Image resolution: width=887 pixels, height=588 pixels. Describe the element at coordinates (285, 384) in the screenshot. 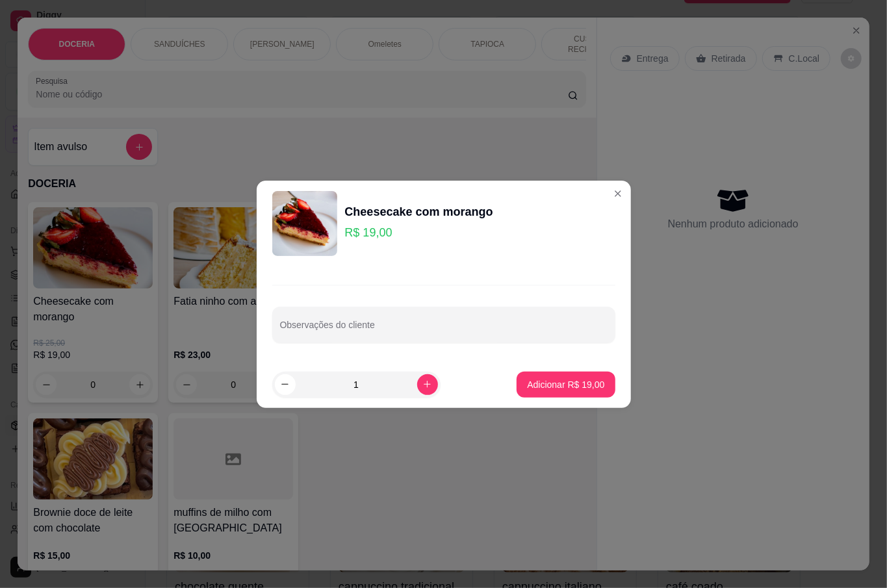

I see `button: decrease-product-quantity` at that location.